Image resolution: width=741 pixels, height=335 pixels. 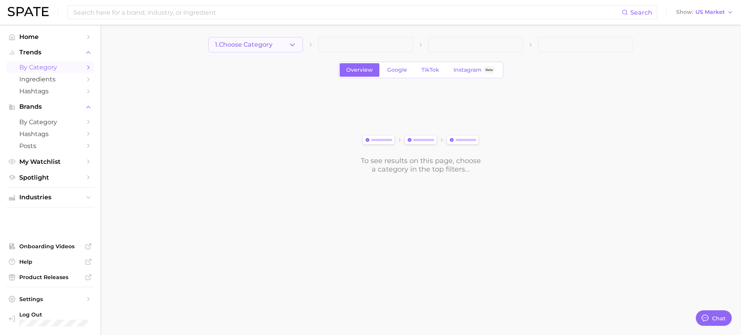 What do you see at coordinates (50, 177) in the screenshot?
I see `span: Spotlight` at bounding box center [50, 177].